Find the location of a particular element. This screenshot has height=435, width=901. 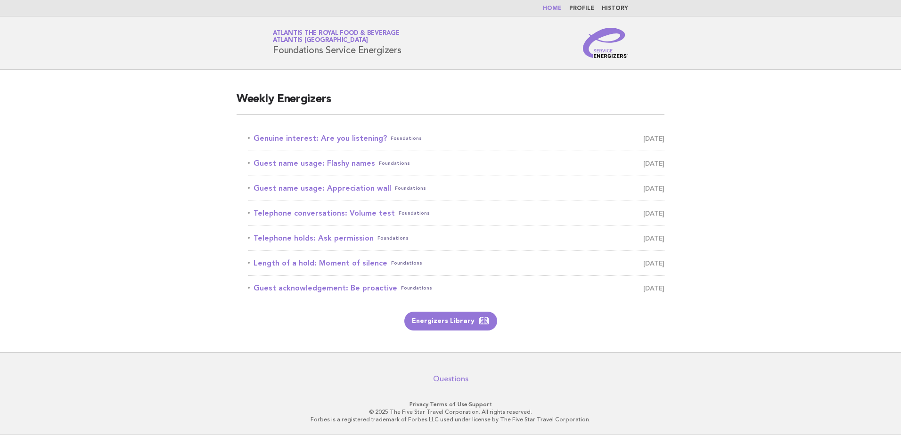

a: Support is located at coordinates (480, 405).